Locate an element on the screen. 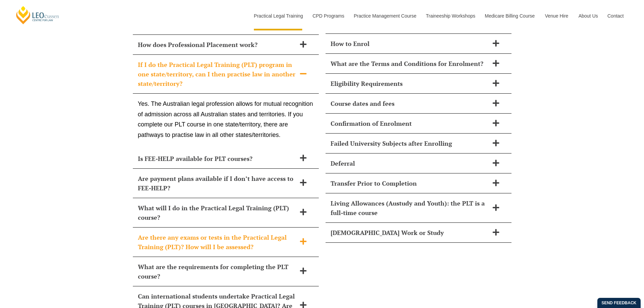  span: Living Allowances (Austudy and Youth): the PLT is a full-time course is located at coordinates (410, 208).